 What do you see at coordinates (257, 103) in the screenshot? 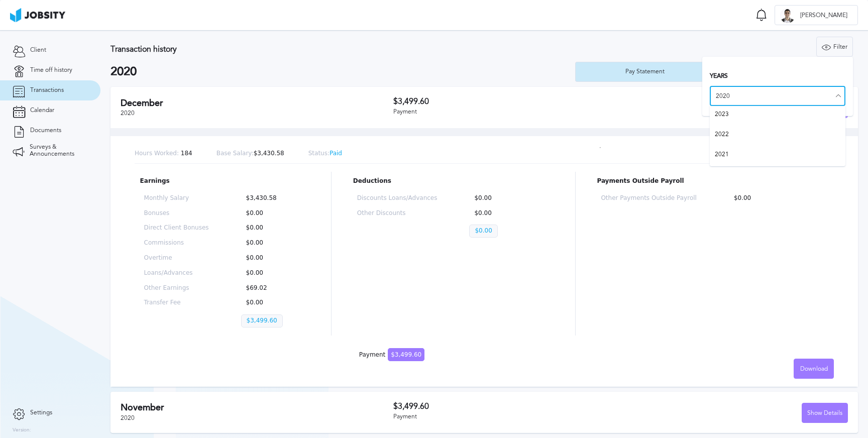
I see `h2: December` at bounding box center [257, 103].